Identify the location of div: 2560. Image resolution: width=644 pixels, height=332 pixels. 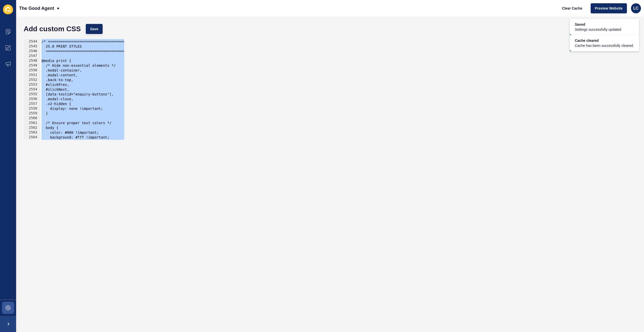
(32, 118).